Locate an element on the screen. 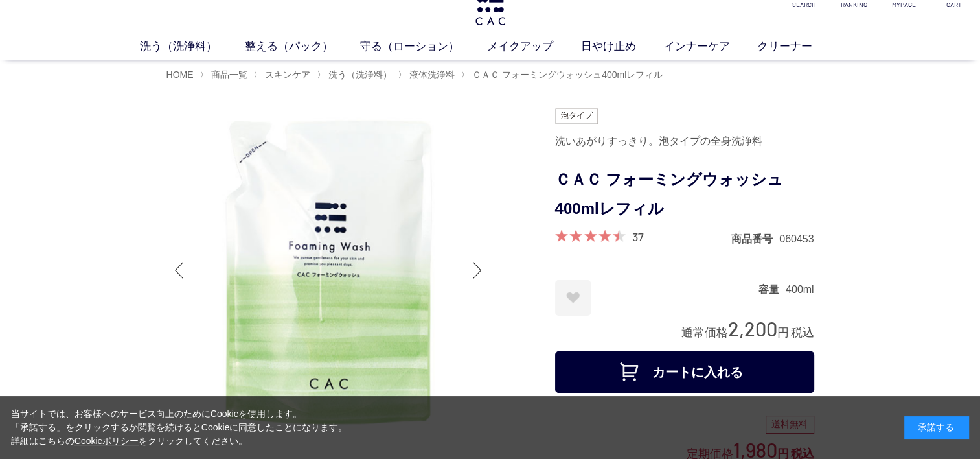  span: ＣＡＣ フォーミングウォッシュ400mlレフィル is located at coordinates (568, 75).